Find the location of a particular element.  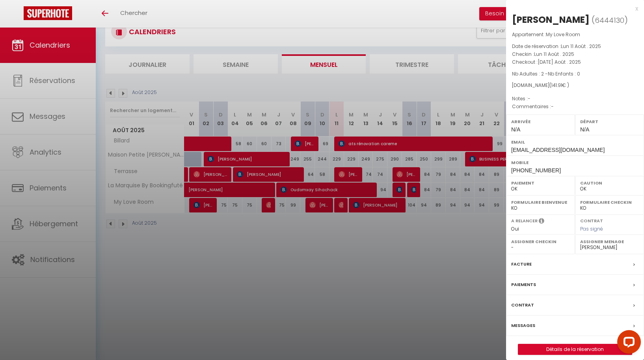

a: Détails de la réservation is located at coordinates (575, 350).